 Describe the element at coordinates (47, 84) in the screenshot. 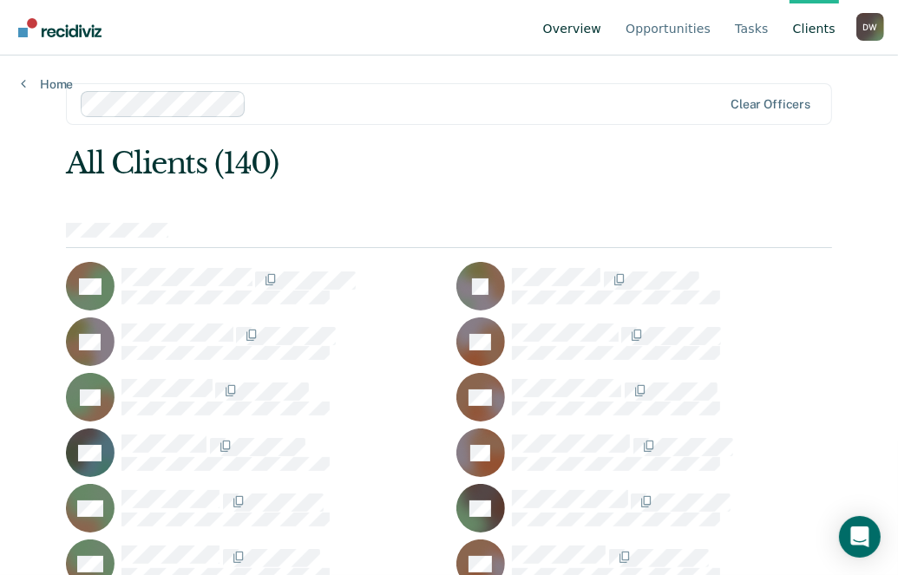

I see `a: Home` at that location.